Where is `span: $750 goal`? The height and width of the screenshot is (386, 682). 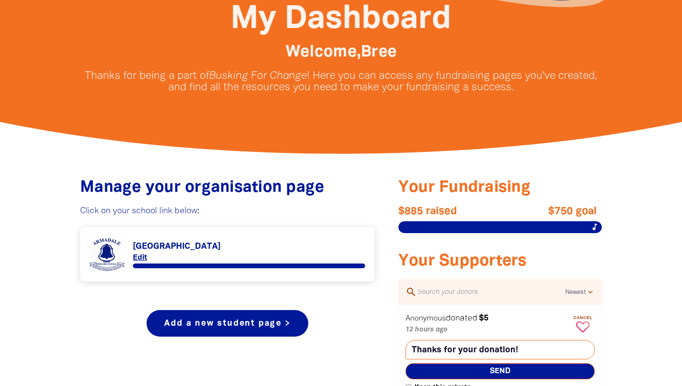
span: $750 goal is located at coordinates (546, 211).